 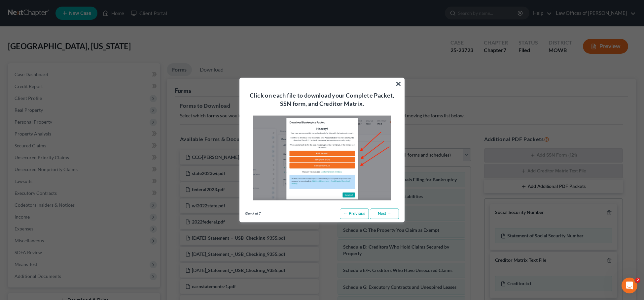 What do you see at coordinates (355, 214) in the screenshot?
I see `a: ← Previous` at bounding box center [355, 214].